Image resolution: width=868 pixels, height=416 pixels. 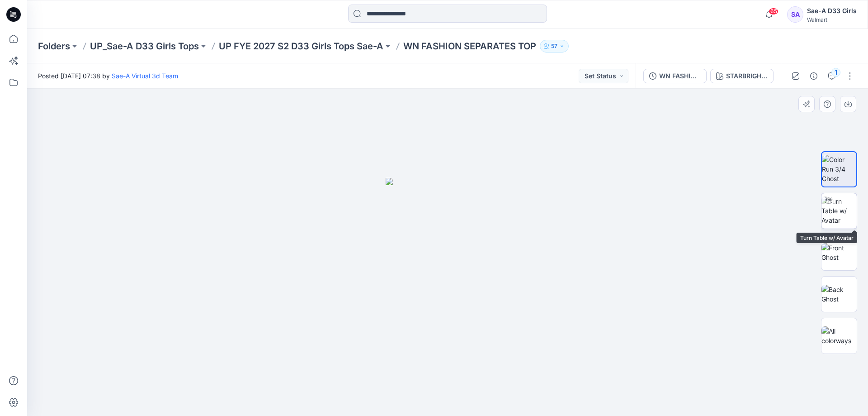 I want to click on button: WN FASHION SEPARATES TOP_REV3_FULL COLORWAYS, so click(x=675, y=76).